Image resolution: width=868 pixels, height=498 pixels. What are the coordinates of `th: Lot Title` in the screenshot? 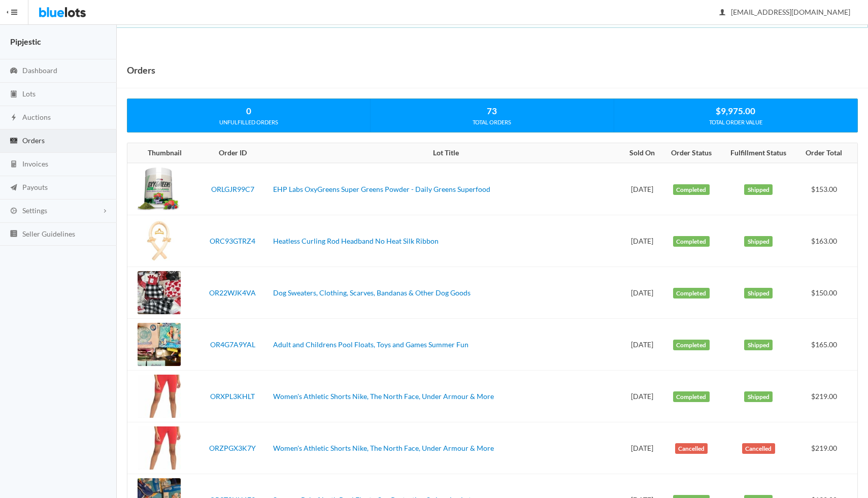 It's located at (446, 153).